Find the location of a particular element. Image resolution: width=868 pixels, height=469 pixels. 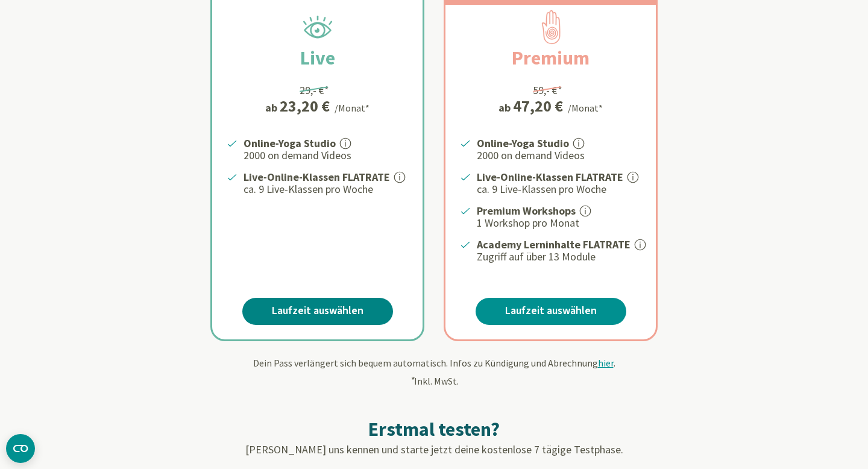

span: hier is located at coordinates (606, 363).